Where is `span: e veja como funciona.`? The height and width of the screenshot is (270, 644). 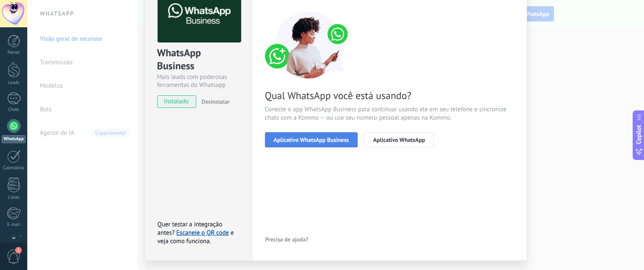 span: e veja como funciona. is located at coordinates (196, 237).